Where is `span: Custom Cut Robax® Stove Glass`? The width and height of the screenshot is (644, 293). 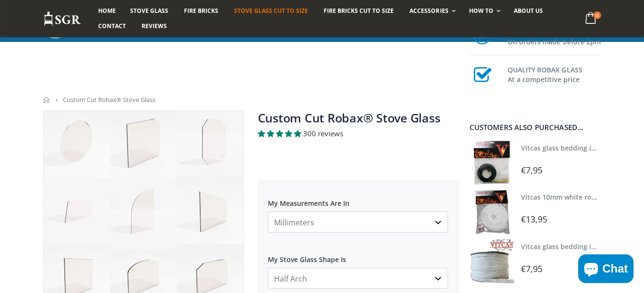
span: Custom Cut Robax® Stove Glass is located at coordinates (109, 100).